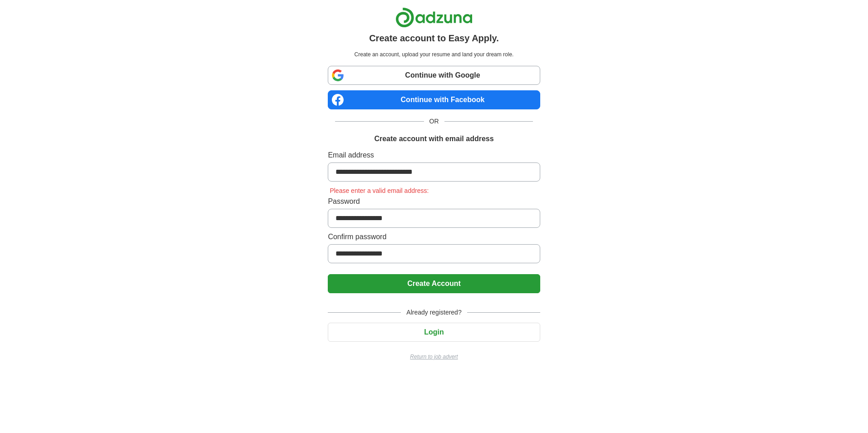 The height and width of the screenshot is (433, 868). Describe the element at coordinates (433, 313) in the screenshot. I see `span: Already registered?` at that location.